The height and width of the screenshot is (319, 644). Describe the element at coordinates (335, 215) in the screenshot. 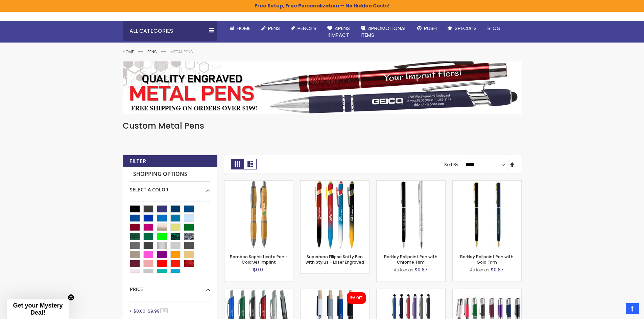

I see `img: Superhero Ellipse Softy Pen with Stylus - Laser Engraved` at that location.